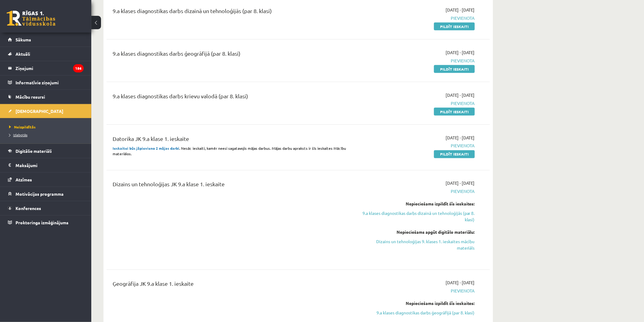  Describe the element at coordinates (45, 179) in the screenshot. I see `a: Atzīmes` at that location.